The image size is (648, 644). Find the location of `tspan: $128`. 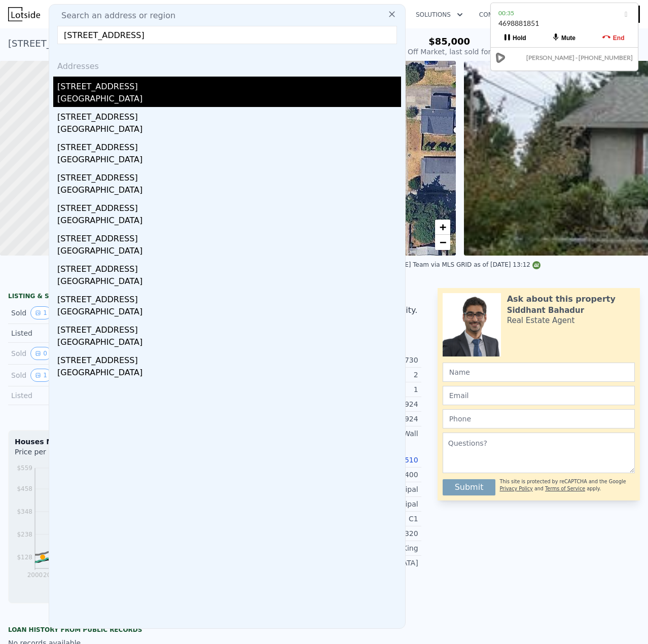

tspan: $128 is located at coordinates (25, 557).